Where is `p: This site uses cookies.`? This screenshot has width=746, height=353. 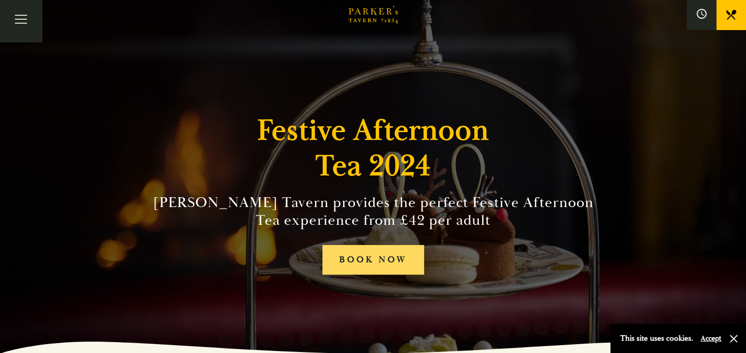
p: This site uses cookies. is located at coordinates (656, 338).